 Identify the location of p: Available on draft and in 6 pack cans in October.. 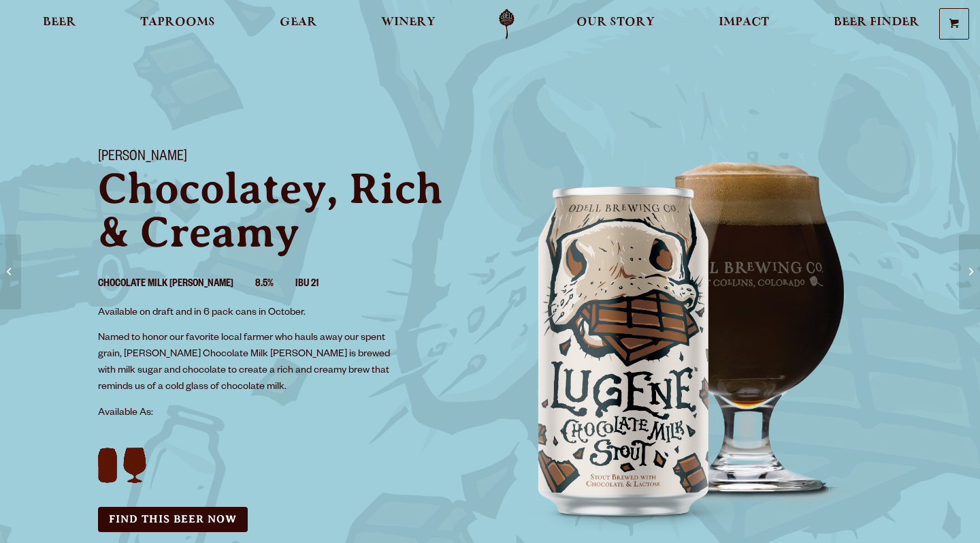
(248, 313).